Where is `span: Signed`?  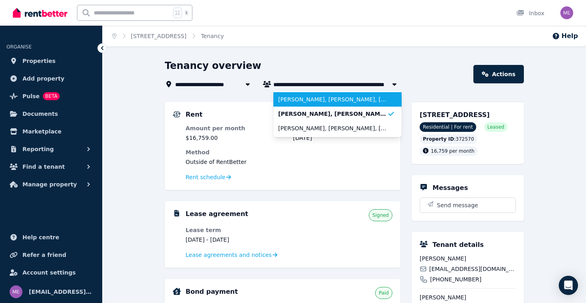 span: Signed is located at coordinates (381, 215).